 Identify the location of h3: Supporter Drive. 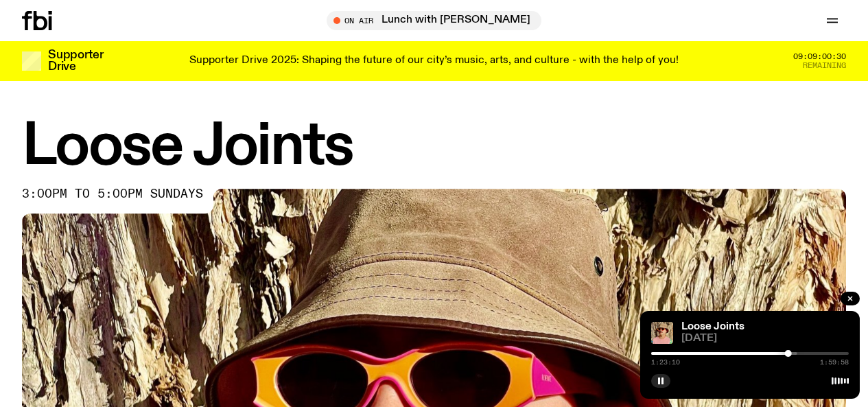
(76, 61).